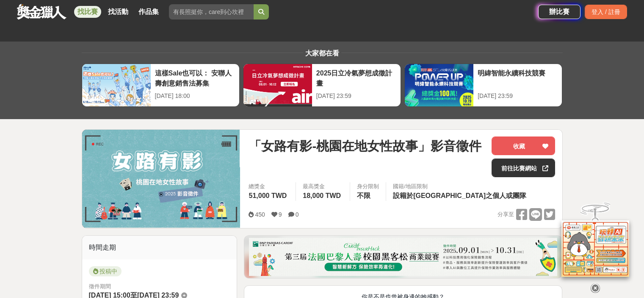 The width and height of the screenshot is (644, 298). Describe the element at coordinates (161, 179) in the screenshot. I see `img: Cover Image` at that location.